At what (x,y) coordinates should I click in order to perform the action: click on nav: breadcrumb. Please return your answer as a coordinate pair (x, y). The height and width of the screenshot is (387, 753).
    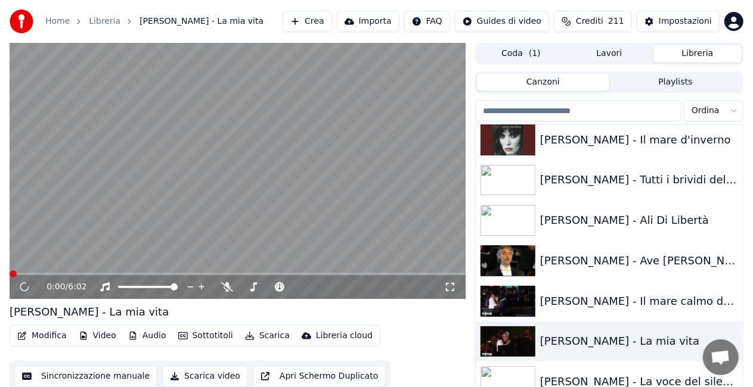
    Looking at the image, I should click on (154, 21).